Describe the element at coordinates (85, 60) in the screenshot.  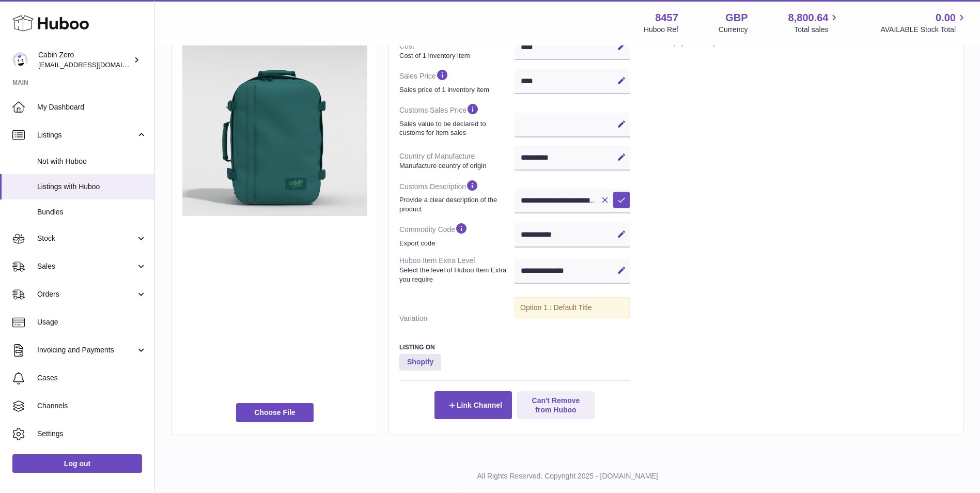
I see `div: Cabin Zero` at that location.